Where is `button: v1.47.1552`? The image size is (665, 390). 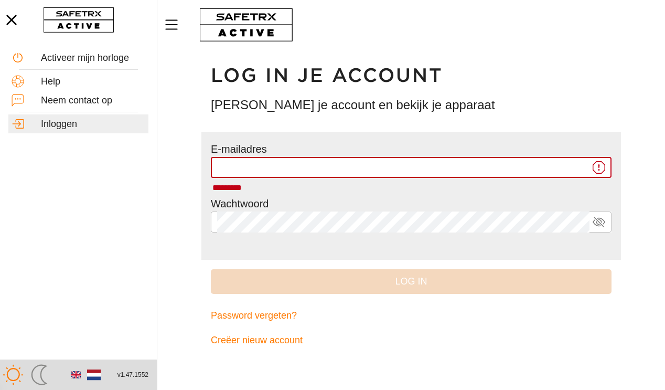 button: v1.47.1552 is located at coordinates (133, 374).